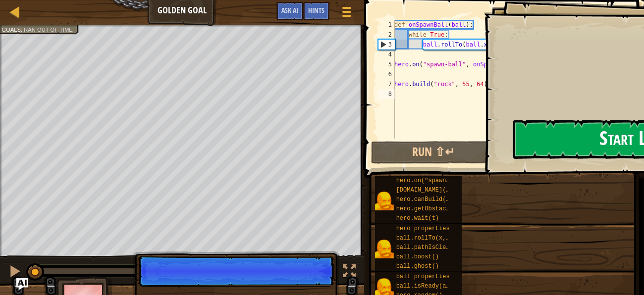 This screenshot has height=295, width=644. Describe the element at coordinates (347, 14) in the screenshot. I see `button: Show game menu` at that location.